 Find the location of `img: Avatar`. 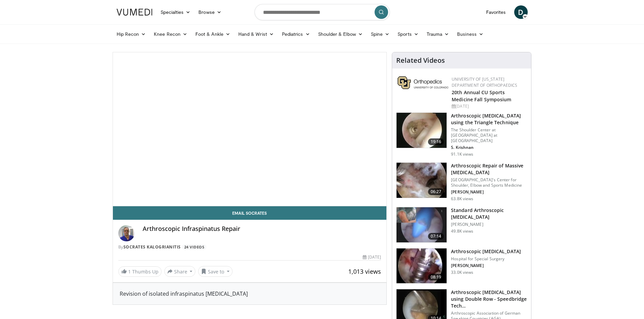

img: Avatar is located at coordinates (126, 233).